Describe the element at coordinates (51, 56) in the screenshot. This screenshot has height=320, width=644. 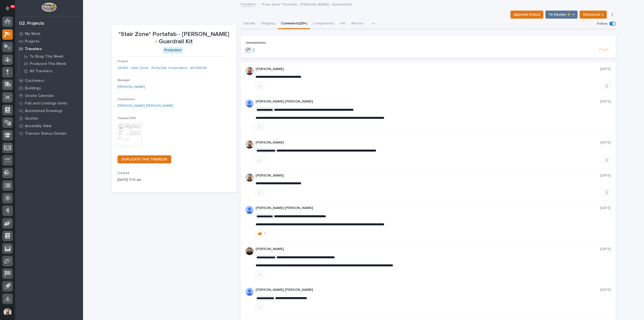
I see `a: To Shop This Week` at that location.